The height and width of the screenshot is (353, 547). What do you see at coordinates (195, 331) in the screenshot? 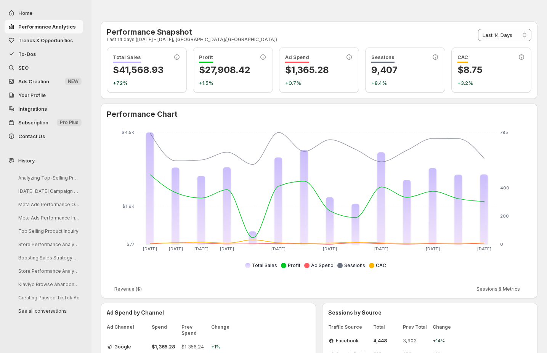
I see `span: Prev Spend` at bounding box center [195, 331].